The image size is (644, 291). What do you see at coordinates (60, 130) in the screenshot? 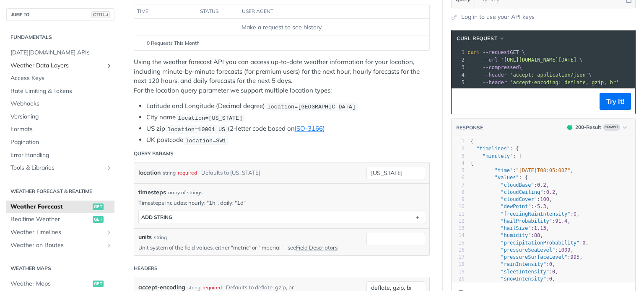
I see `a: Formats` at bounding box center [60, 130].